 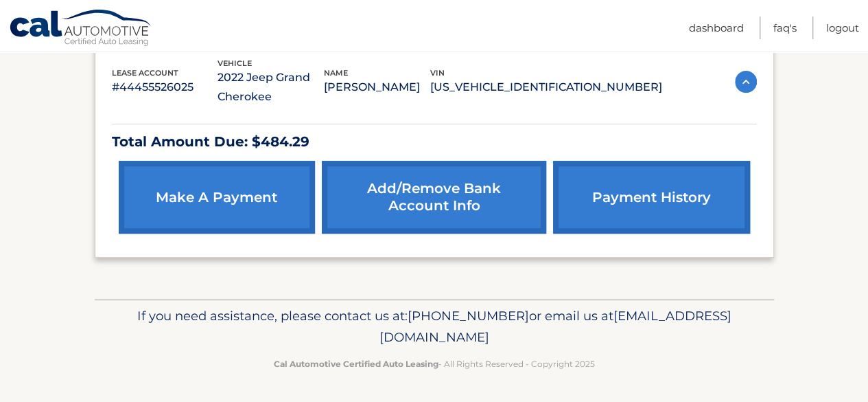 What do you see at coordinates (784, 27) in the screenshot?
I see `a: FAQ's` at bounding box center [784, 27].